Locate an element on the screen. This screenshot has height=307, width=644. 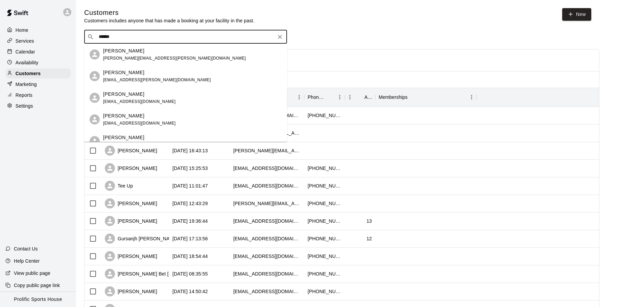
div: 2025-08-06 12:43:29 is located at coordinates (190, 203).